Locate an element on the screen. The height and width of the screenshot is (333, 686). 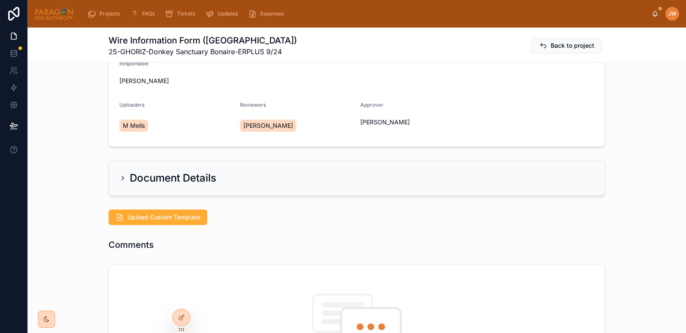
a: Expenses is located at coordinates (267, 14).